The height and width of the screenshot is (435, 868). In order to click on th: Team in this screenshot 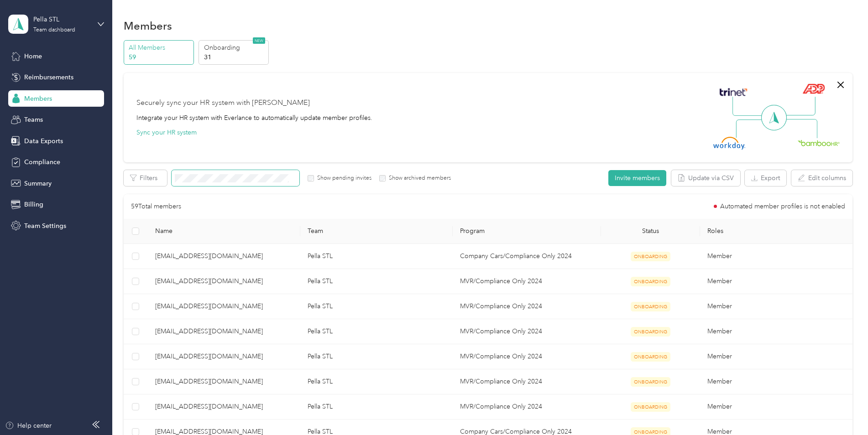, I will do `click(377, 231)`.